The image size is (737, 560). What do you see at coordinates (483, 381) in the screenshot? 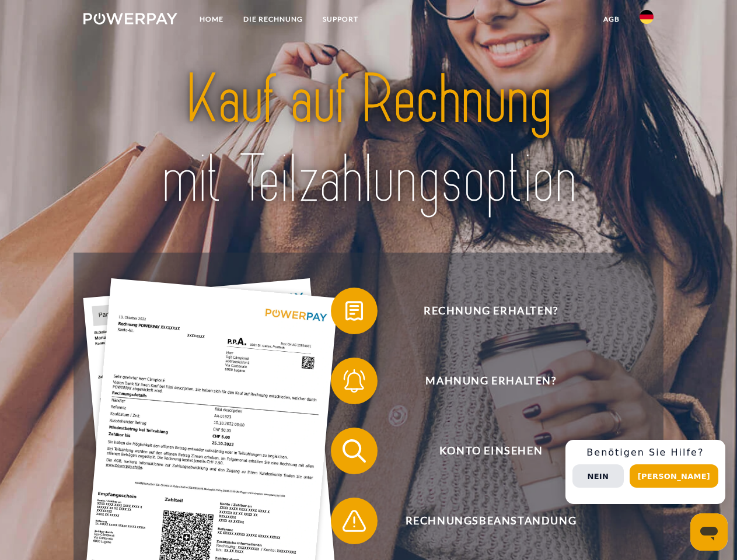
I see `button: Mahnung erhalten?` at bounding box center [483, 381].